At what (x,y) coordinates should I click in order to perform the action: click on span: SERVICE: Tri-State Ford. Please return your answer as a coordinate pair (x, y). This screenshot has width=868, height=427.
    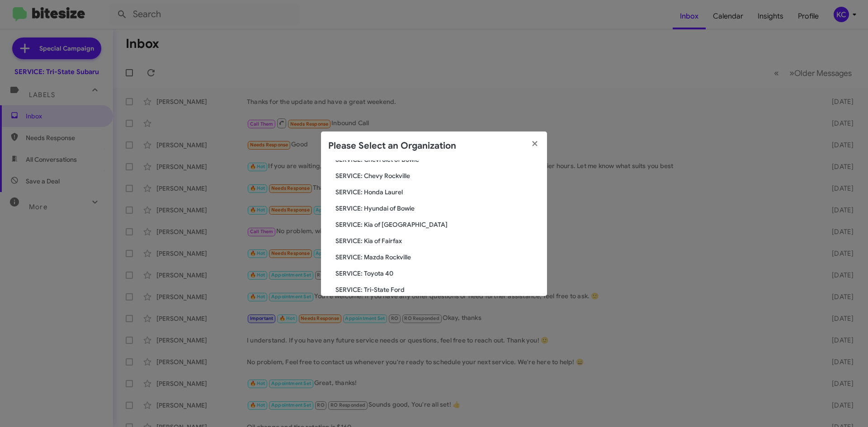
    Looking at the image, I should click on (438, 289).